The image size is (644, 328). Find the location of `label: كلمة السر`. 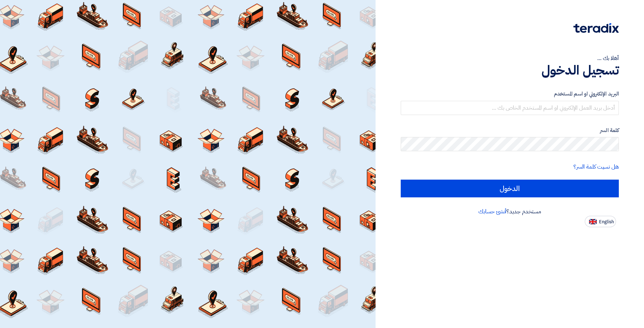

label: كلمة السر is located at coordinates (509, 130).